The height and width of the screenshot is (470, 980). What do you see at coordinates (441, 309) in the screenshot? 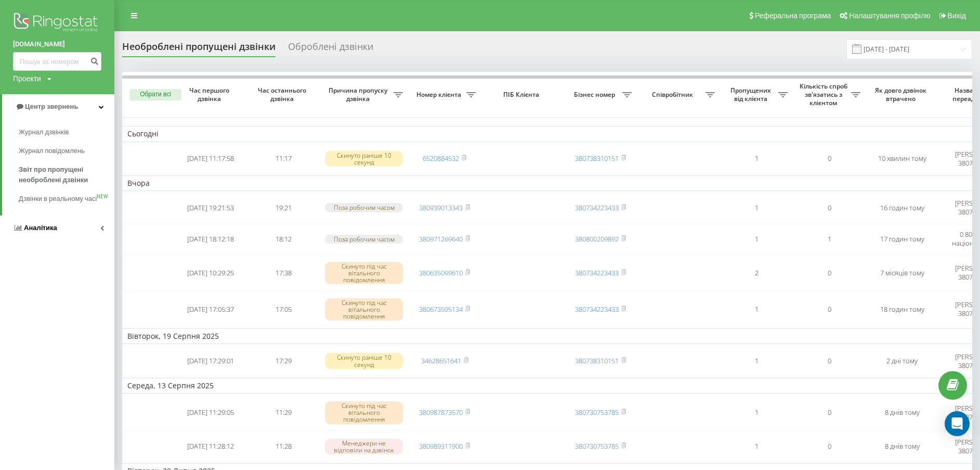
I see `a: 380673595134` at bounding box center [441, 309].